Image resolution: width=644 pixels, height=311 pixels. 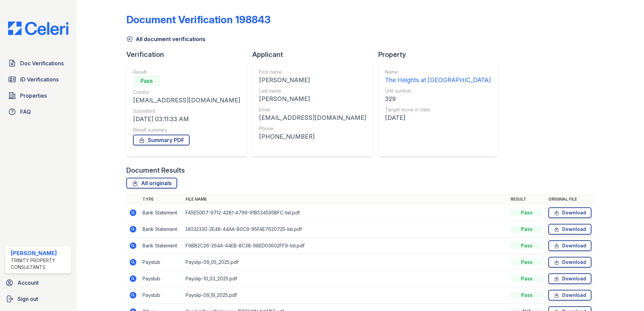 What do you see at coordinates (345, 263) in the screenshot?
I see `td: Payslip-09_05_2025.pdf` at bounding box center [345, 263].